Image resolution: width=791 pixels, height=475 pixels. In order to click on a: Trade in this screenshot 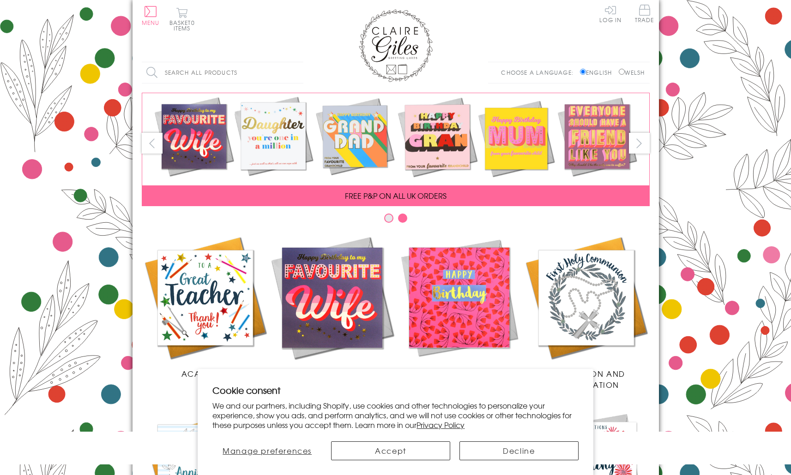, I will do `click(644, 14)`.